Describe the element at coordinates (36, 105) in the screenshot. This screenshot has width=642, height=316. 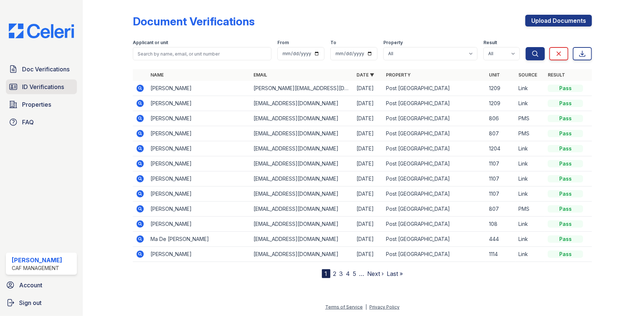
I see `span: Properties` at that location.